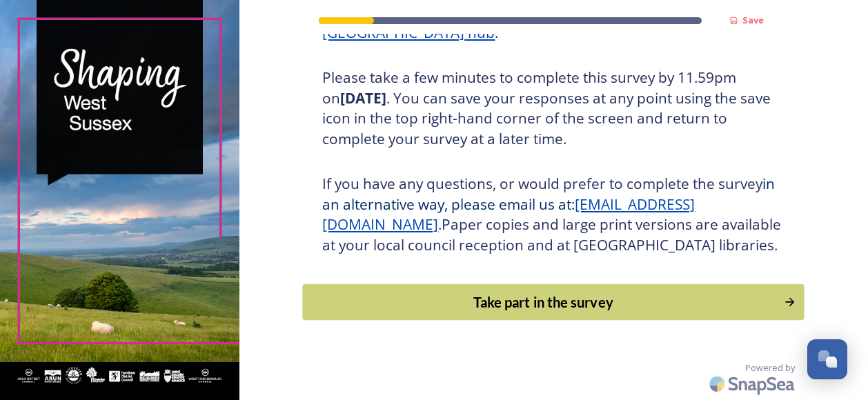  What do you see at coordinates (754, 383) in the screenshot?
I see `img: SnapSea Logo` at bounding box center [754, 383].